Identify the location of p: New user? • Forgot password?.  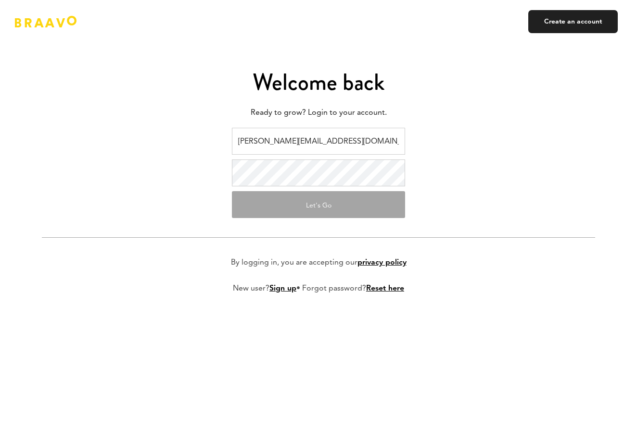
(318, 289).